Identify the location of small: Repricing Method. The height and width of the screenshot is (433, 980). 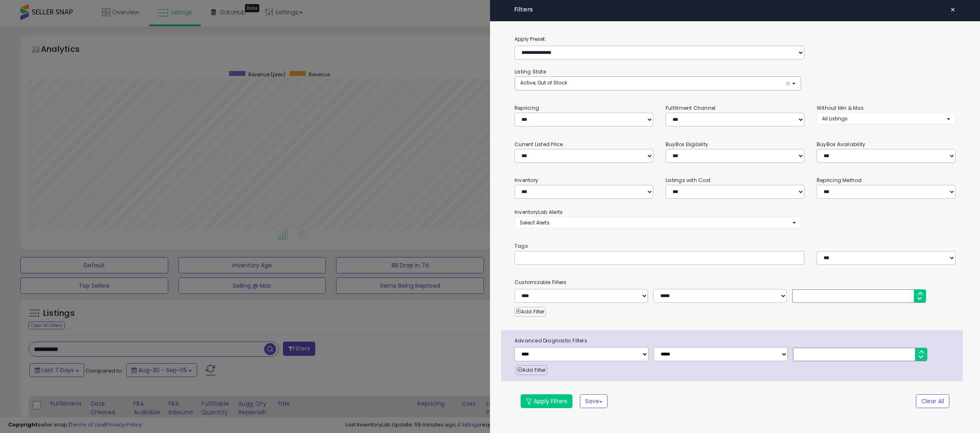
(839, 180).